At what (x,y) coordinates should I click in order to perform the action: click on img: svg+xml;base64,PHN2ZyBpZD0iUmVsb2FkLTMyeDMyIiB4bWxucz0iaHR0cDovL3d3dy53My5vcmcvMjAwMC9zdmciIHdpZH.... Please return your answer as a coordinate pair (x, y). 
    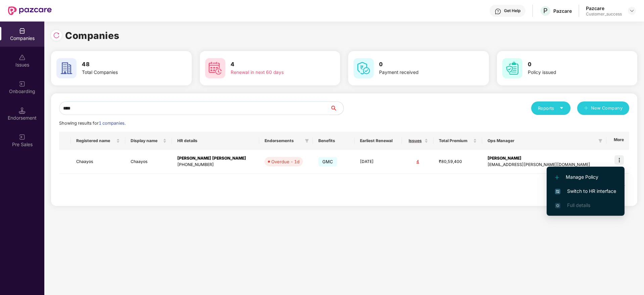
    Looking at the image, I should click on (56, 35).